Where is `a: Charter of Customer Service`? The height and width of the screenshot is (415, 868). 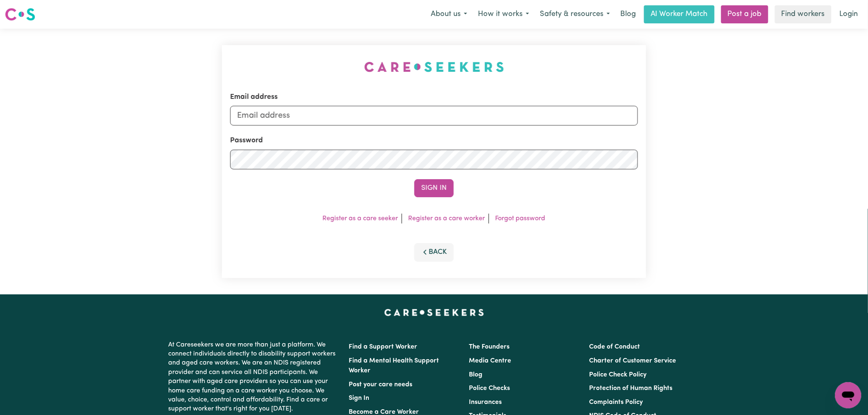 a: Charter of Customer Service is located at coordinates (633, 361).